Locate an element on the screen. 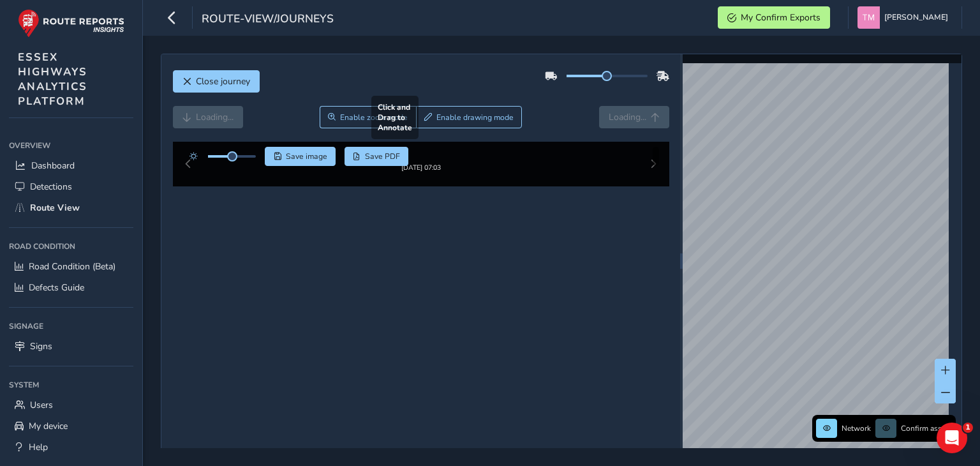 This screenshot has height=466, width=980. span: Dashboard is located at coordinates (53, 165).